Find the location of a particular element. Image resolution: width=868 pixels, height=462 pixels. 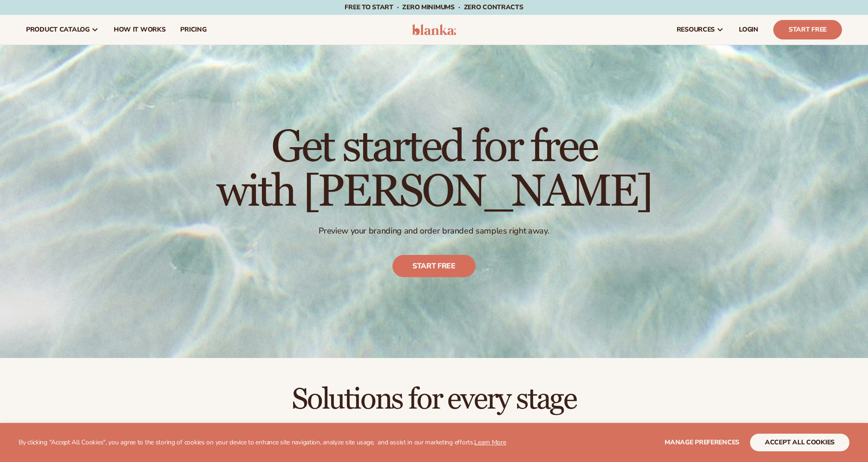

button: Manage preferences is located at coordinates (701, 442).